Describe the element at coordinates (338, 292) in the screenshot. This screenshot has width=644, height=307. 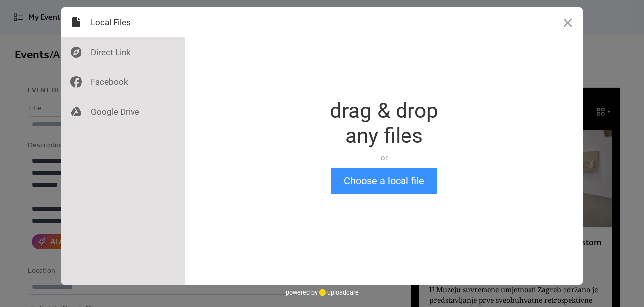
I see `a: uploadcare` at that location.